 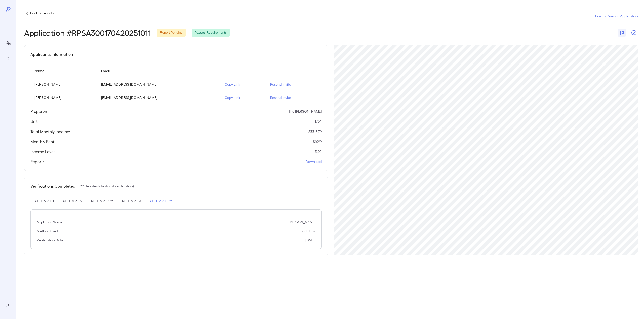 I want to click on p: Verification Date, so click(x=50, y=240).